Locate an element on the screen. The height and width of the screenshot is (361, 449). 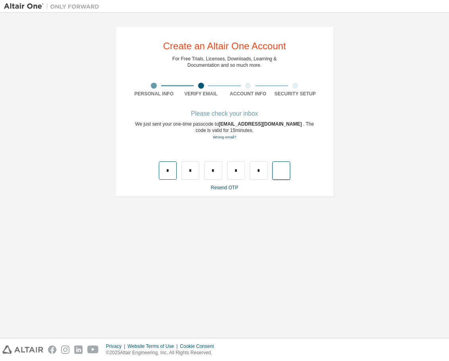
img: youtube.svg is located at coordinates (93, 349).